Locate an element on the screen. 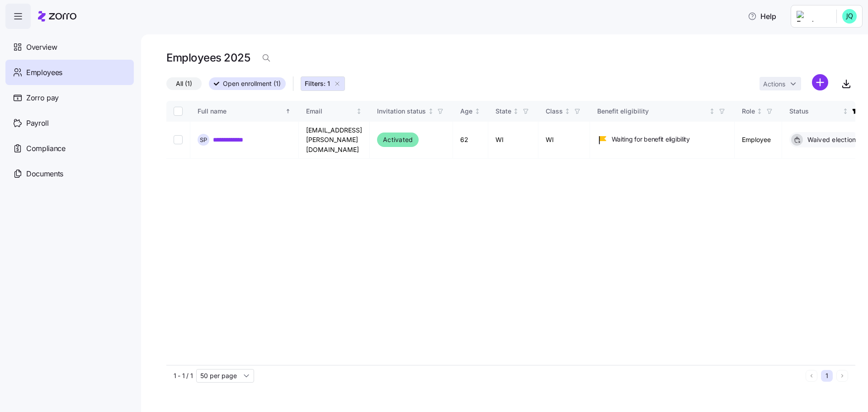  span: All (1) is located at coordinates (184, 83).